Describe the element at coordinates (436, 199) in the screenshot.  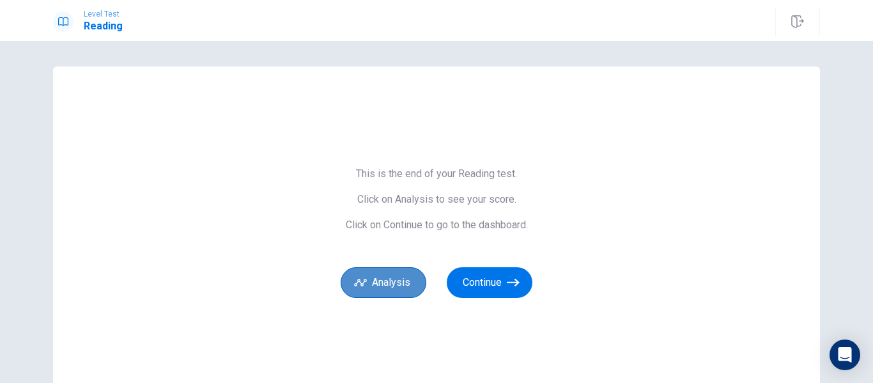
I see `span: This is the end of your Reading test. Click on Analysis to see your score. Click on Continue to g...` at that location.